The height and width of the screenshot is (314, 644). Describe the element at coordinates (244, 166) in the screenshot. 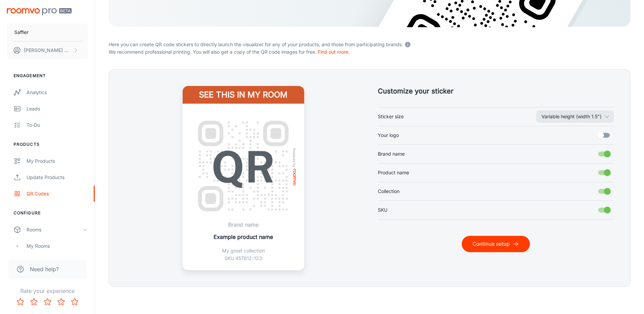

I see `img: QR Code Example` at that location.